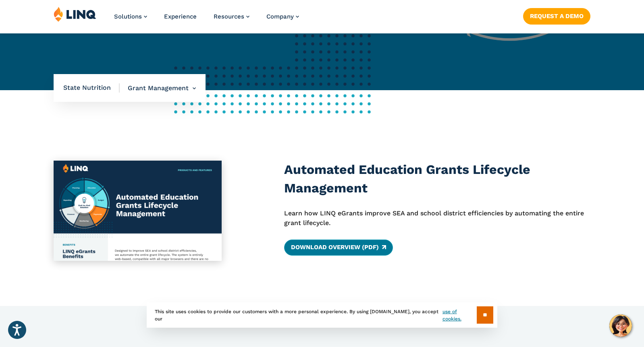 The image size is (644, 347). I want to click on div: This site uses cookies to provide our customers with a more personal experience. By using [DOMAIN..., so click(322, 315).